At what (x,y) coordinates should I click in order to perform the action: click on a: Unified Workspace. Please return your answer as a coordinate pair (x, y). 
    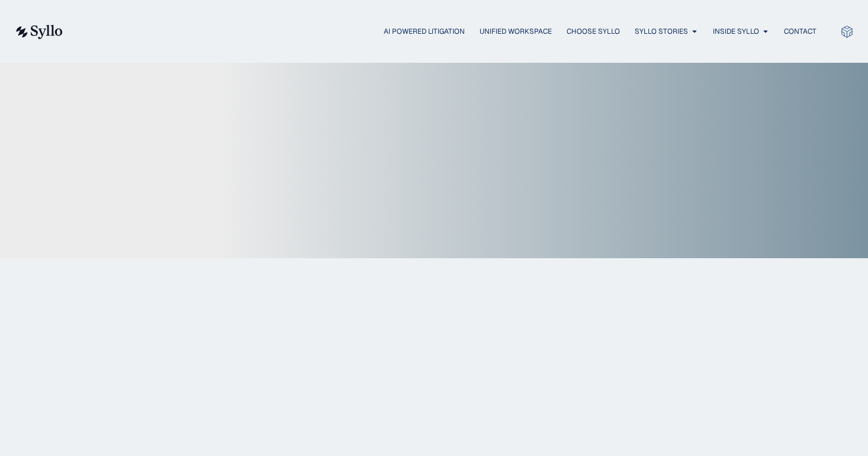
    Looking at the image, I should click on (515, 32).